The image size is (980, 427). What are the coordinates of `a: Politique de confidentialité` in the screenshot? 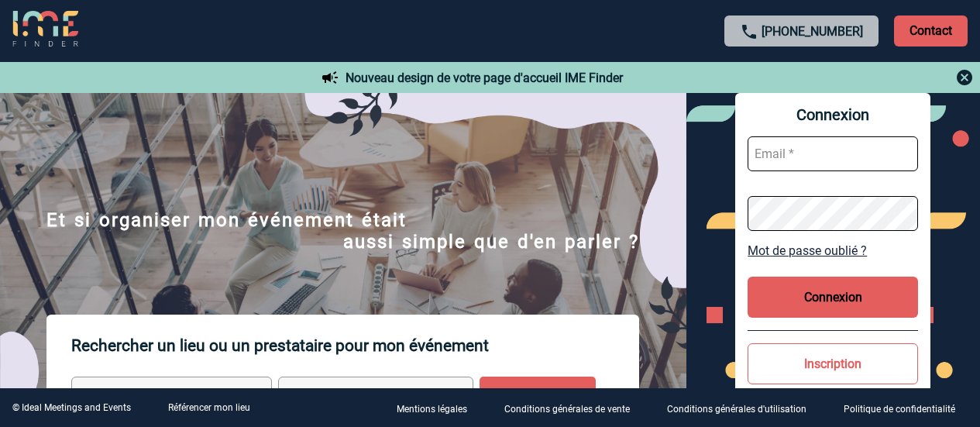 It's located at (906, 408).